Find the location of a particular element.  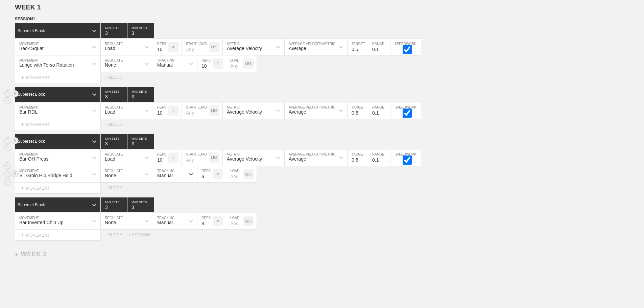

div: Lunge with Torso Rotation is located at coordinates (47, 65).